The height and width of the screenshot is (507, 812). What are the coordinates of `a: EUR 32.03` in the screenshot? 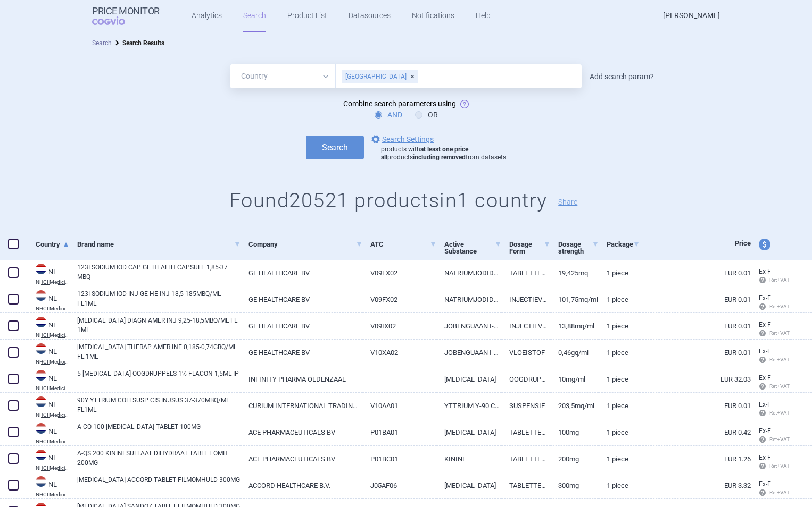 It's located at (695, 378).